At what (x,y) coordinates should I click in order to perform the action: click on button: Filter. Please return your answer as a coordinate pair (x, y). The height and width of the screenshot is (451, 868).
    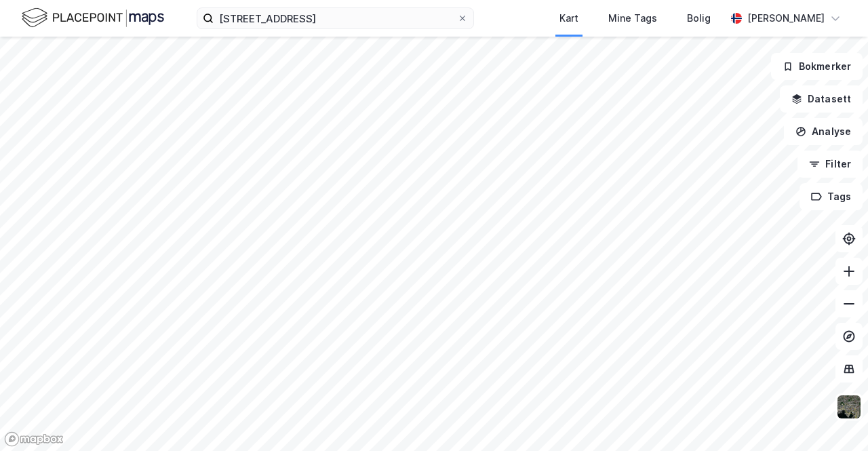
    Looking at the image, I should click on (830, 164).